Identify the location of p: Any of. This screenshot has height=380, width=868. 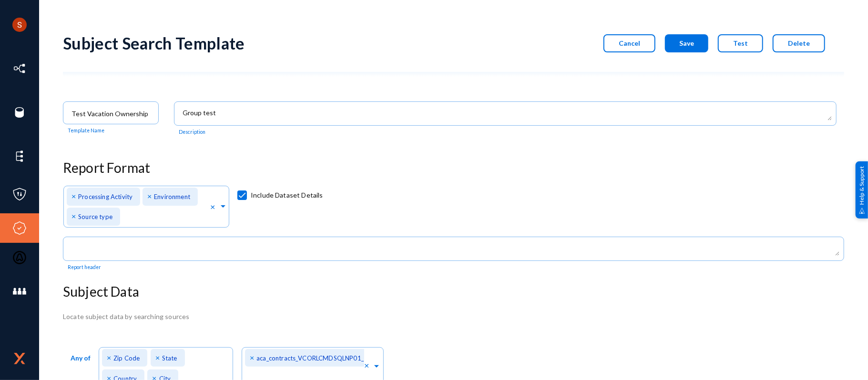
(80, 358).